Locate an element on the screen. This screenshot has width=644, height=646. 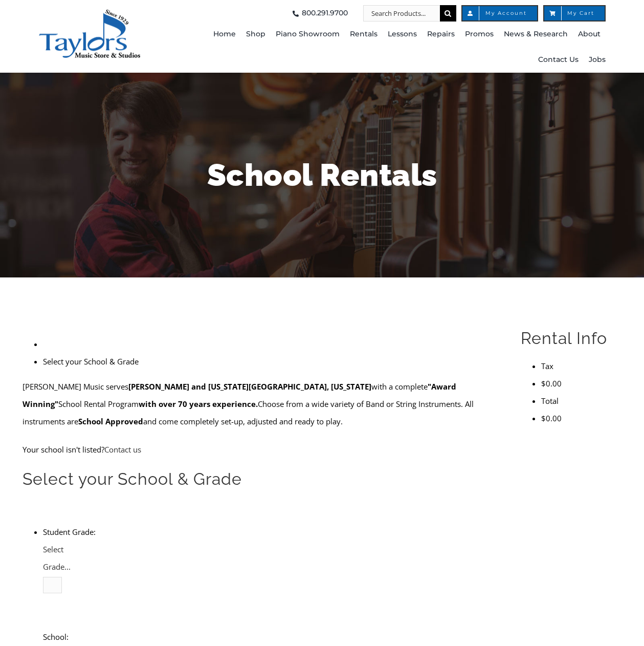
span: Home is located at coordinates (225, 34).